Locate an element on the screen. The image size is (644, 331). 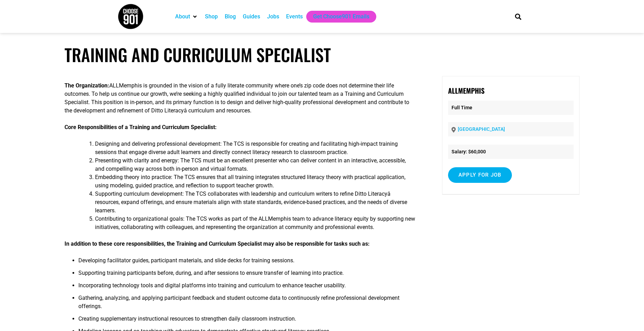
nav: Main nav is located at coordinates (337, 17).